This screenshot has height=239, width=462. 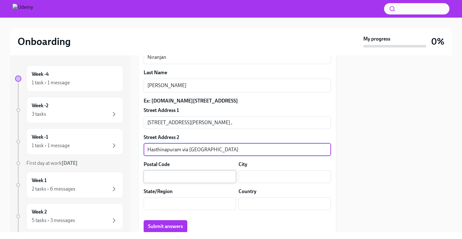 I want to click on h2: Onboarding, so click(x=44, y=41).